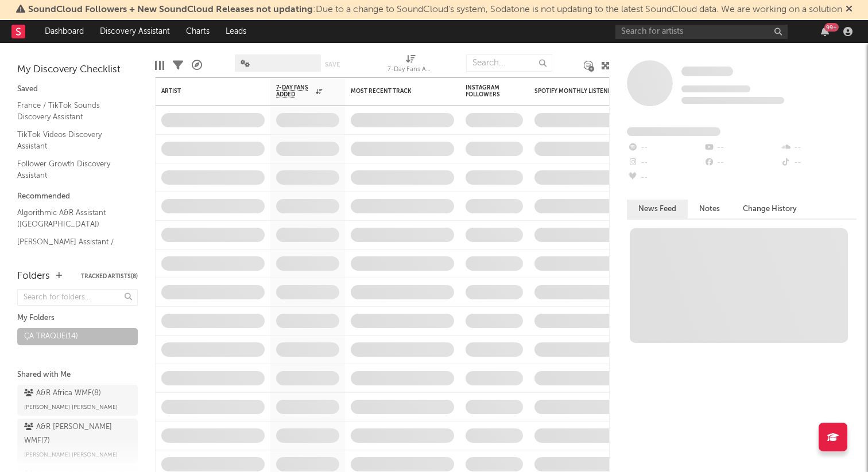  Describe the element at coordinates (72, 170) in the screenshot. I see `a: Follower Growth Discovery Assistant` at that location.